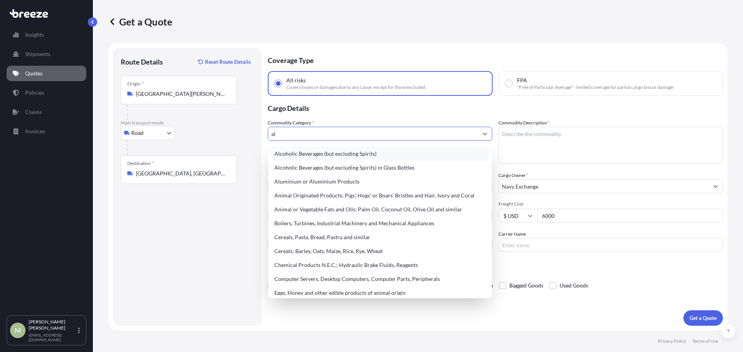 This screenshot has height=352, width=743. What do you see at coordinates (34, 35) in the screenshot?
I see `p: Insights` at bounding box center [34, 35].